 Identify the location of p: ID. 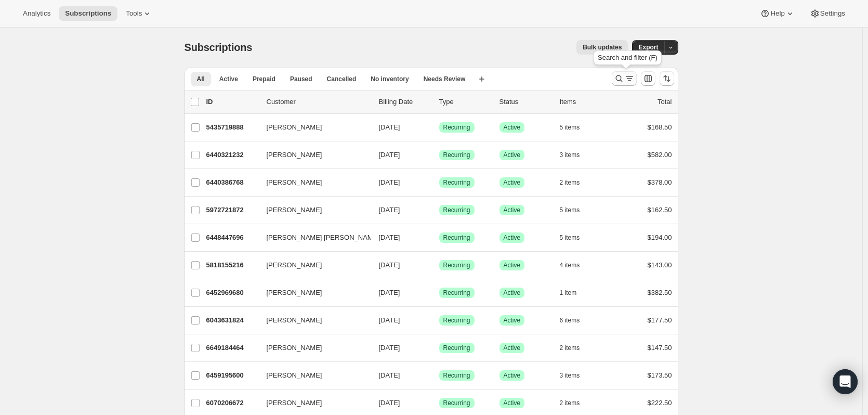
(232, 102).